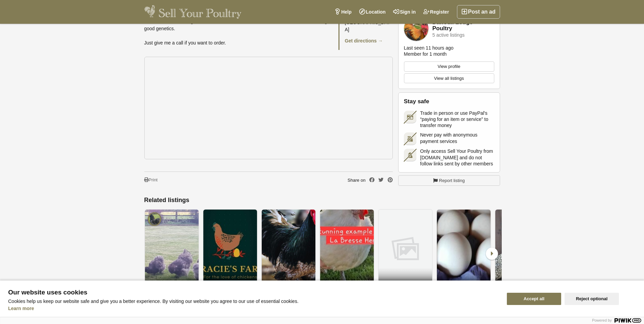 The width and height of the screenshot is (644, 324). Describe the element at coordinates (534, 299) in the screenshot. I see `button: Accept all` at that location.